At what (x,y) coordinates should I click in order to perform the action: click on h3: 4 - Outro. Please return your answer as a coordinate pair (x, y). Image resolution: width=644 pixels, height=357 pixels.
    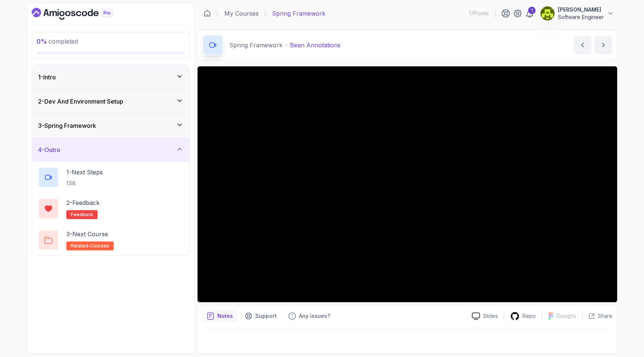
    Looking at the image, I should click on (49, 150).